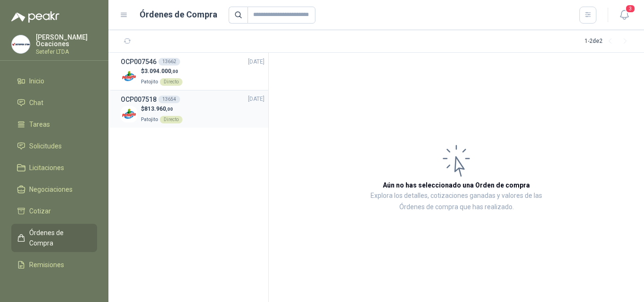 The image size is (644, 302). What do you see at coordinates (54, 124) in the screenshot?
I see `a: Tareas` at bounding box center [54, 124].